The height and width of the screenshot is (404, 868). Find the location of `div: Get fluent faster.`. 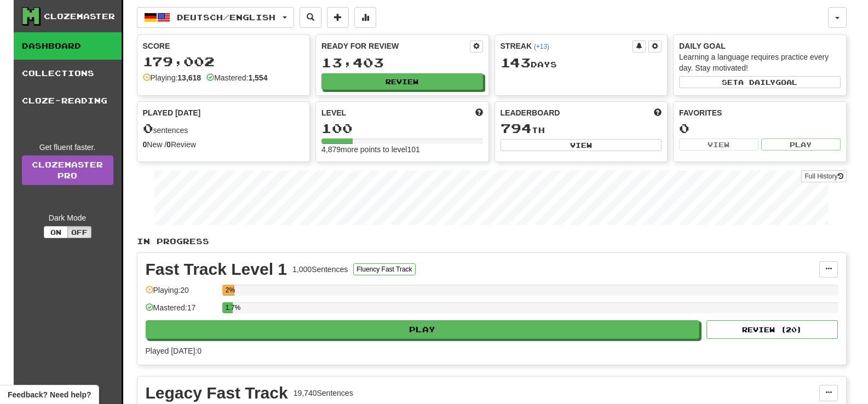

div: Get fluent faster. is located at coordinates (67, 148).